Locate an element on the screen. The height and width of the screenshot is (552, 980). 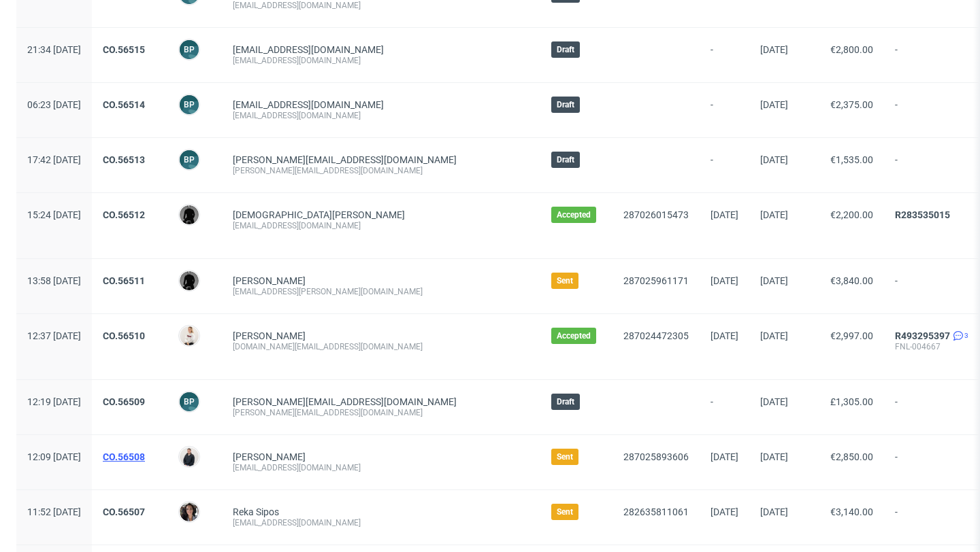
a: CO.56511 is located at coordinates (124, 281).